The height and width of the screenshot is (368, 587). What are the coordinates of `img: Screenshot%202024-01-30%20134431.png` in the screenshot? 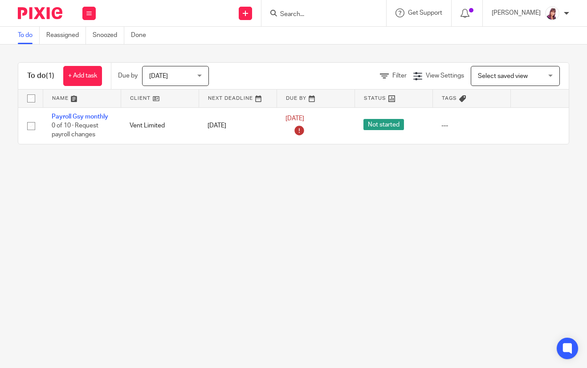 It's located at (552, 13).